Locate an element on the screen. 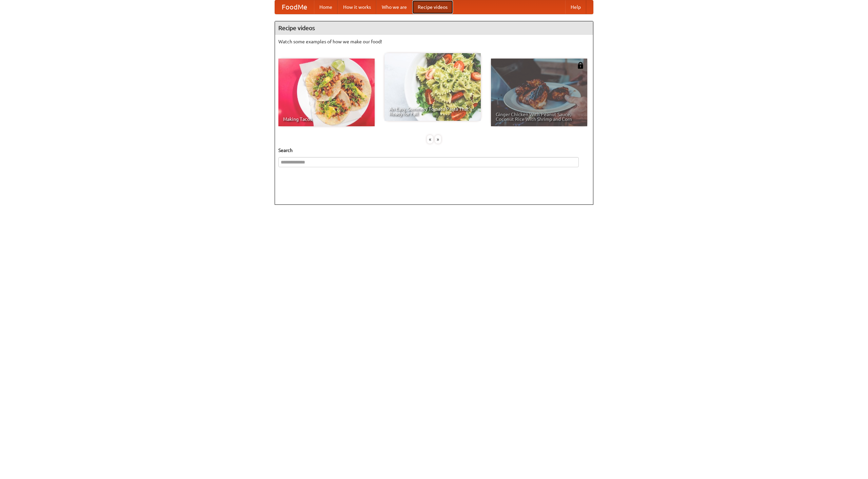 The width and height of the screenshot is (868, 479). h5: Search is located at coordinates (434, 150).